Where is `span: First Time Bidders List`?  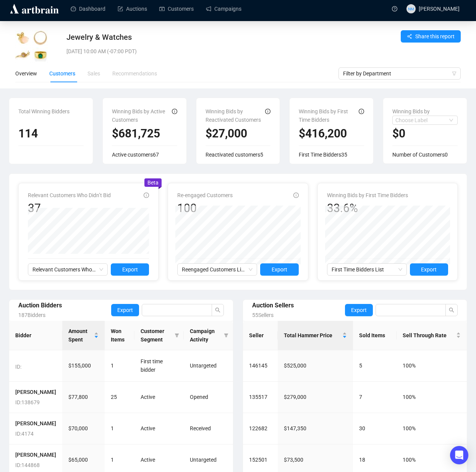 span: First Time Bidders List is located at coordinates (367, 269).